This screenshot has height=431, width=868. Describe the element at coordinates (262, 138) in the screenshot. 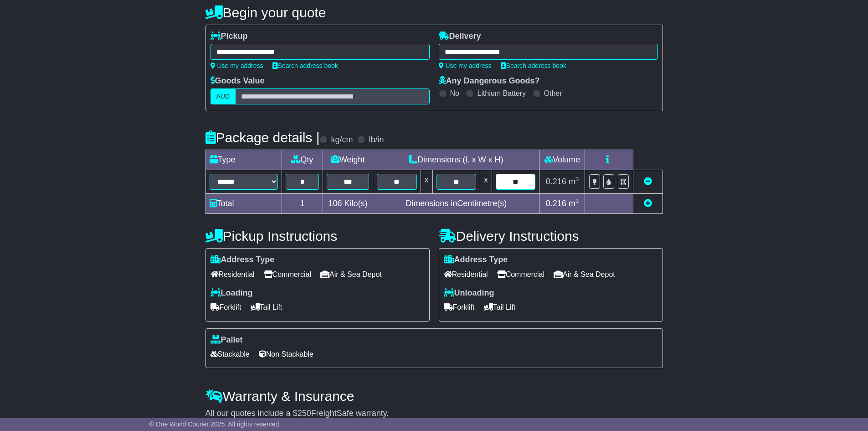

I see `h4: Package details |` at that location.